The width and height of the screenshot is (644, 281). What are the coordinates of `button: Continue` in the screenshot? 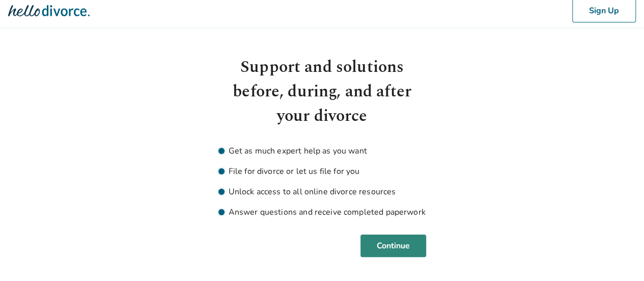 It's located at (393, 246).